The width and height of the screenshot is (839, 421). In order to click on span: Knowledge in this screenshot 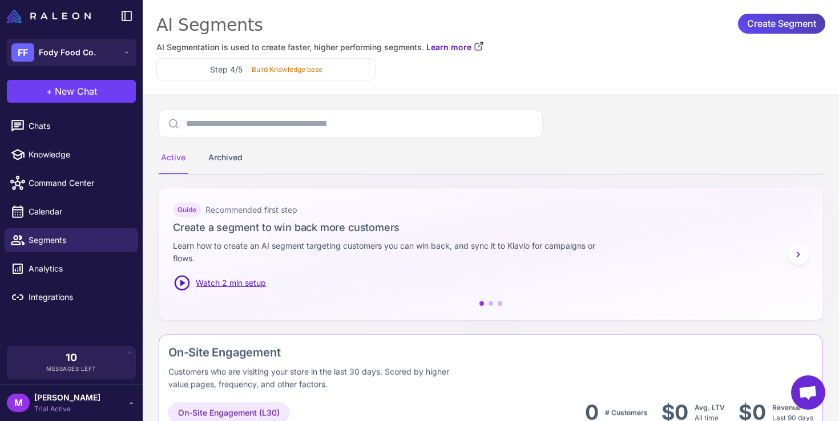, I will do `click(79, 155)`.